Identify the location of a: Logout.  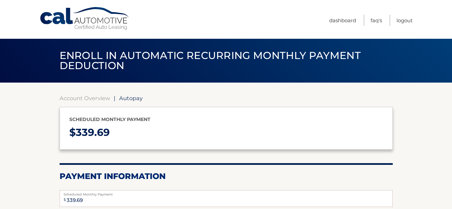
(405, 20).